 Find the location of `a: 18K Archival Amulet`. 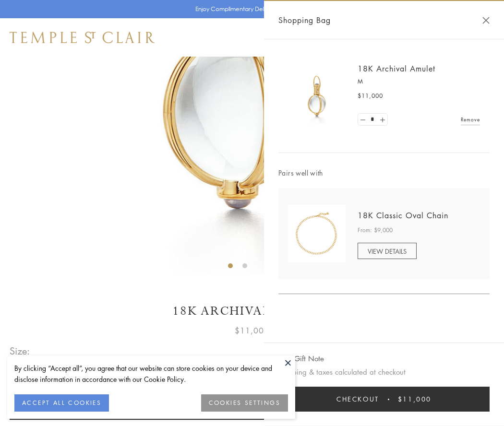

a: 18K Archival Amulet is located at coordinates (397, 69).